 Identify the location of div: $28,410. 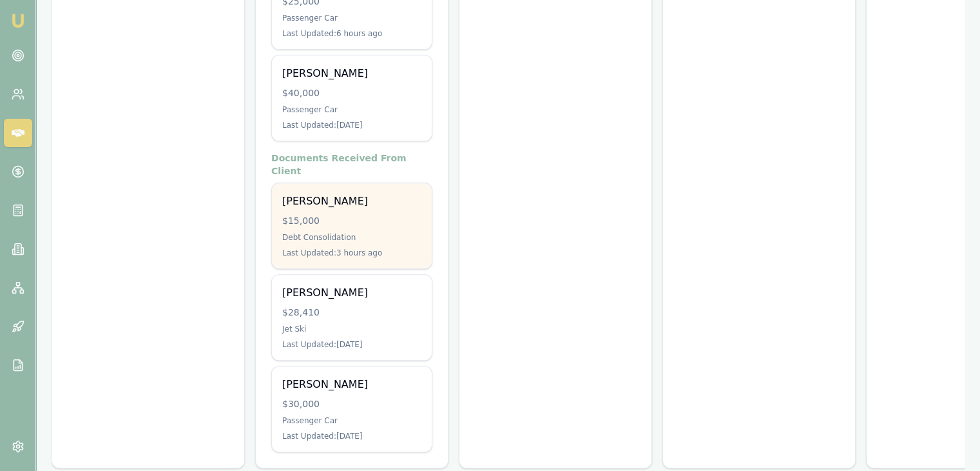
(352, 312).